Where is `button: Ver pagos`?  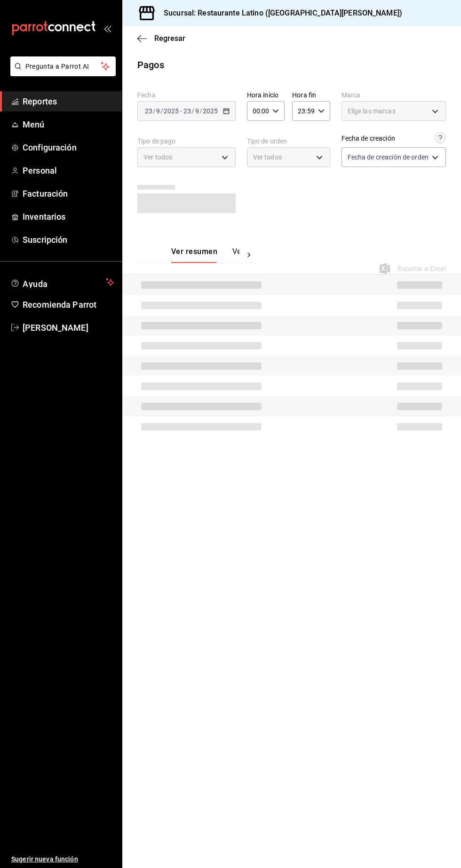 button: Ver pagos is located at coordinates (250, 255).